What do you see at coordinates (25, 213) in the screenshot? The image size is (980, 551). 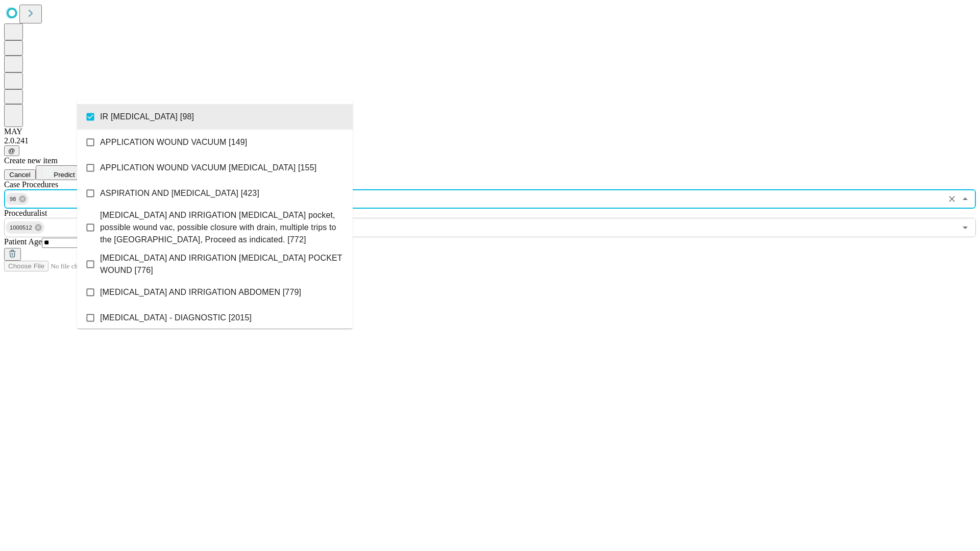 I see `span: Proceduralist` at bounding box center [25, 213].